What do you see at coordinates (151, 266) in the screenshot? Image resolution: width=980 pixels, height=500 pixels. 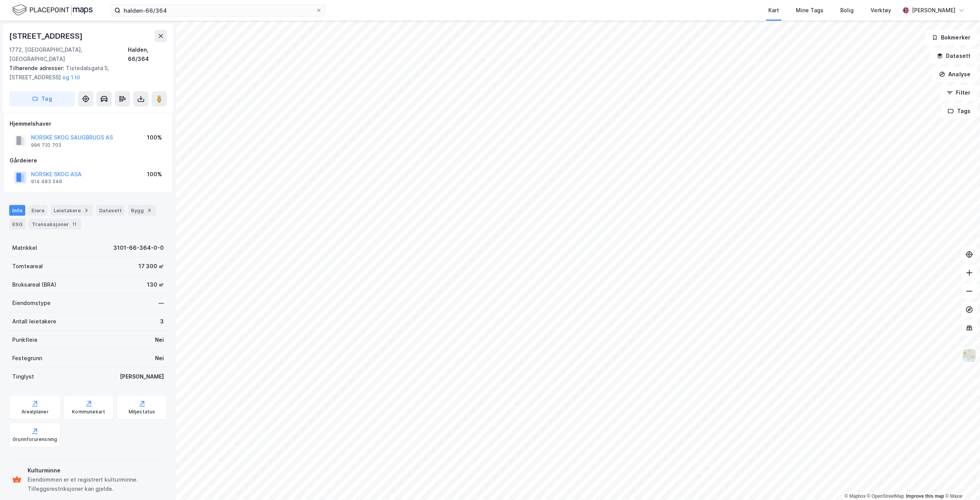 I see `div: 17 300 ㎡` at bounding box center [151, 266].